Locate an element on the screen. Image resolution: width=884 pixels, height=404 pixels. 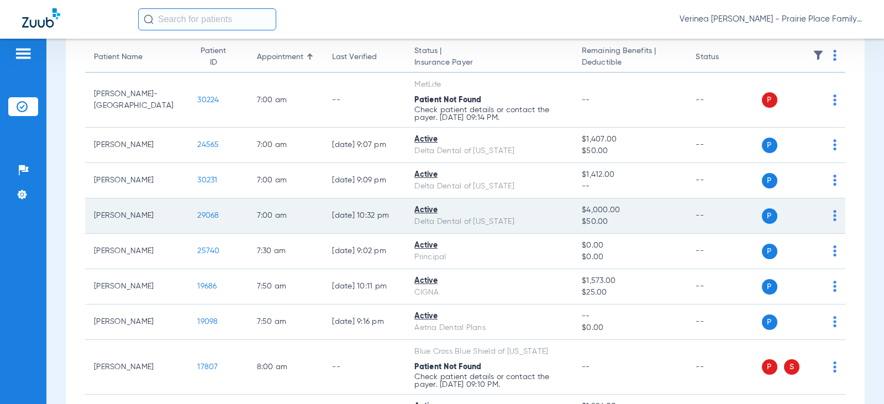
span: 30224 is located at coordinates (208, 100).